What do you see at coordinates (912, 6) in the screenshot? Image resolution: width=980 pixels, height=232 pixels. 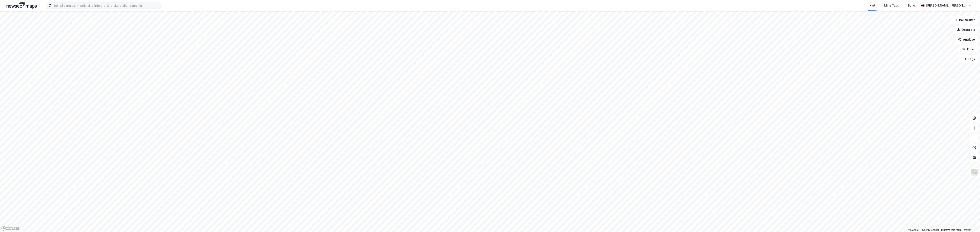 I see `div: Bolig` at bounding box center [912, 6].